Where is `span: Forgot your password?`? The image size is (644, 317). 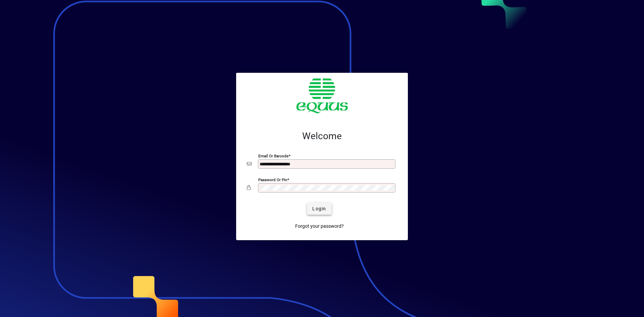 span: Forgot your password? is located at coordinates (319, 226).